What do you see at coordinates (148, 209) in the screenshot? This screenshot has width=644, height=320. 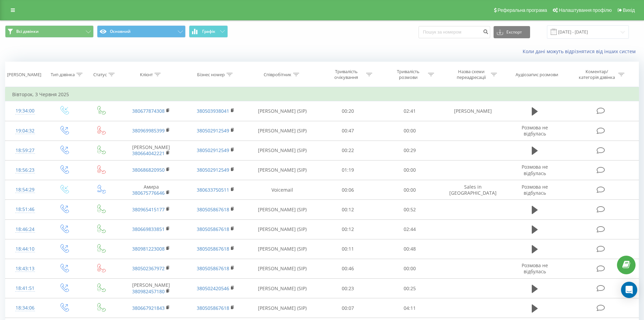 I see `a: 380965415177` at bounding box center [148, 209].